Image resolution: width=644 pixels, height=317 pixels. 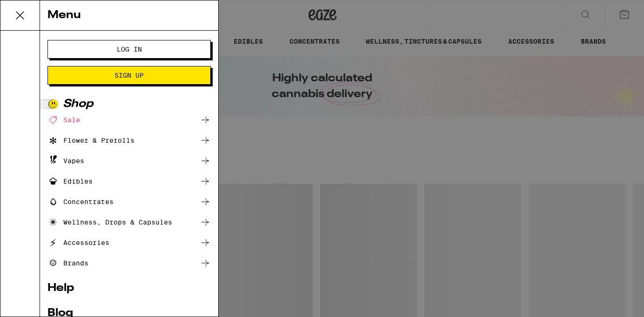 I want to click on a: Sale, so click(x=129, y=120).